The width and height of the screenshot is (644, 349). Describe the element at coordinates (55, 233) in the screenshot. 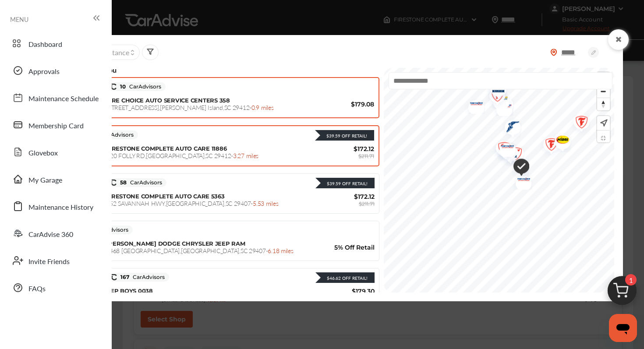

I see `a: CarAdvise 360` at that location.